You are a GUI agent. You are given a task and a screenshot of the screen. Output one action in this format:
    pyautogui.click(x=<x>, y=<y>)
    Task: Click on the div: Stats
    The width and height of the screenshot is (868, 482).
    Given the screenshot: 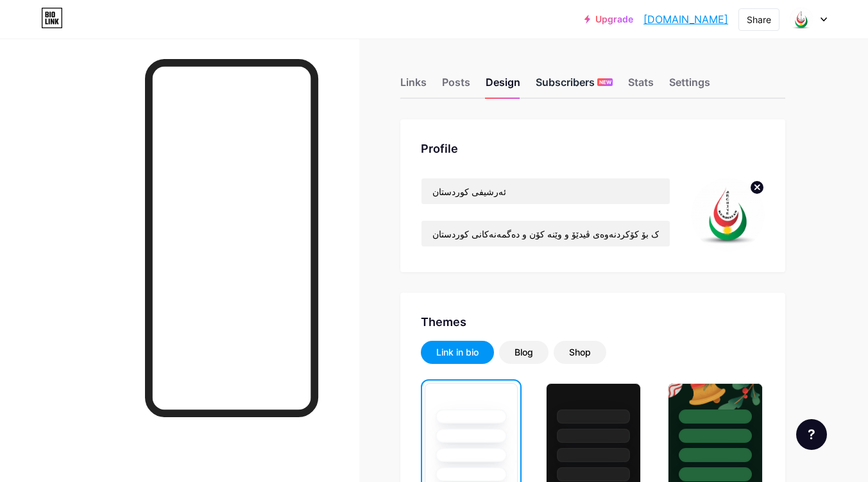 What is the action you would take?
    pyautogui.click(x=641, y=86)
    